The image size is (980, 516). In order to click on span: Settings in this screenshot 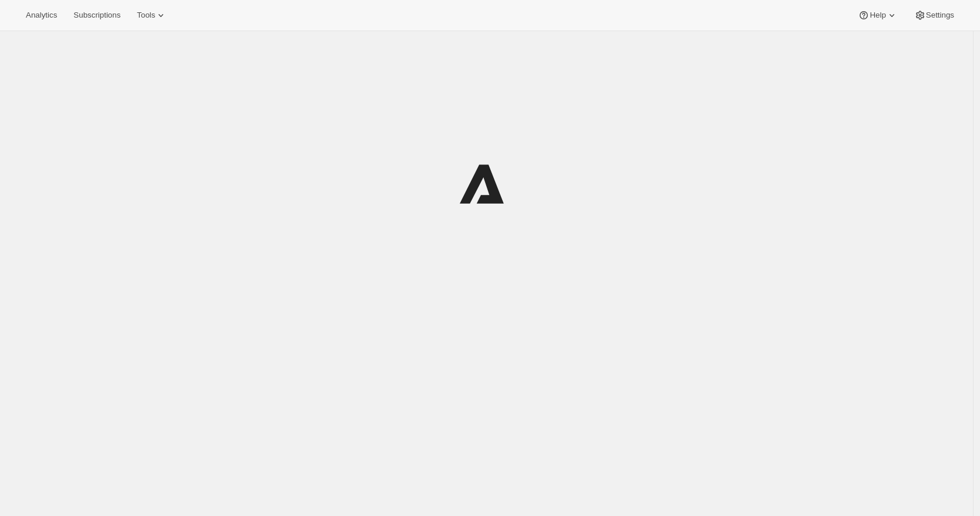, I will do `click(940, 15)`.